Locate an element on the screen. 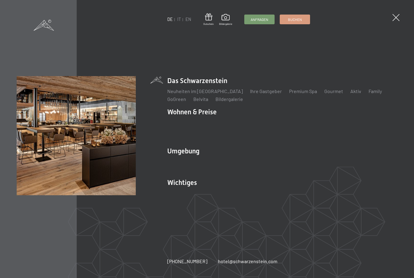 The width and height of the screenshot is (414, 278). span: Gutschein is located at coordinates (208, 24).